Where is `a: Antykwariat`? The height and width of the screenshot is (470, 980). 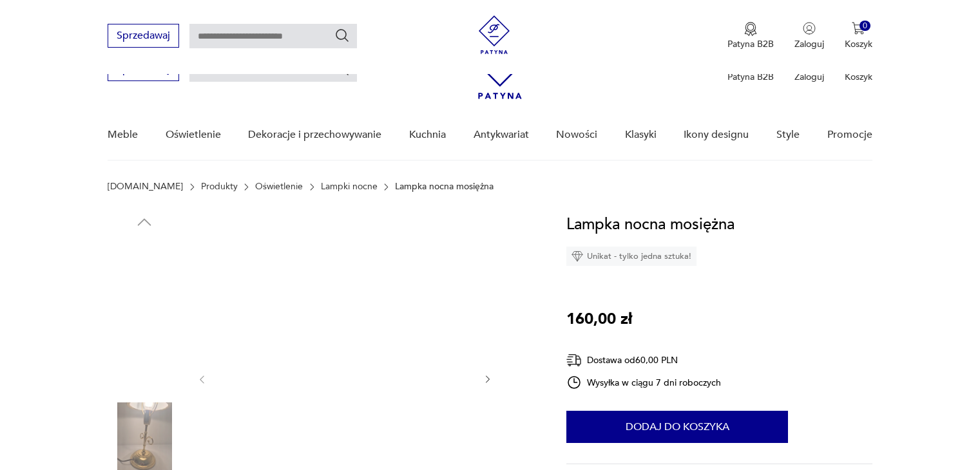
a: Antykwariat is located at coordinates (501, 135).